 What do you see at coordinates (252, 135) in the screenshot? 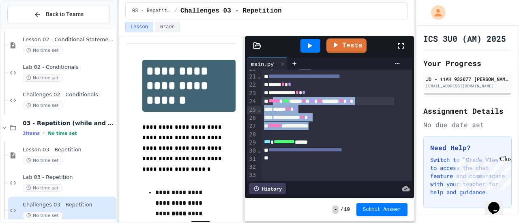
I see `div: 28` at bounding box center [252, 135].